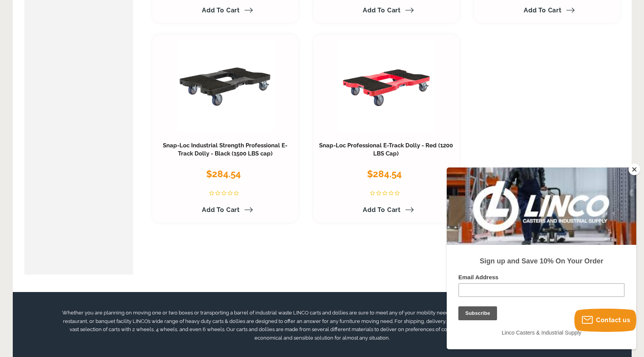 The width and height of the screenshot is (644, 357). I want to click on button: Contact us, so click(606, 320).